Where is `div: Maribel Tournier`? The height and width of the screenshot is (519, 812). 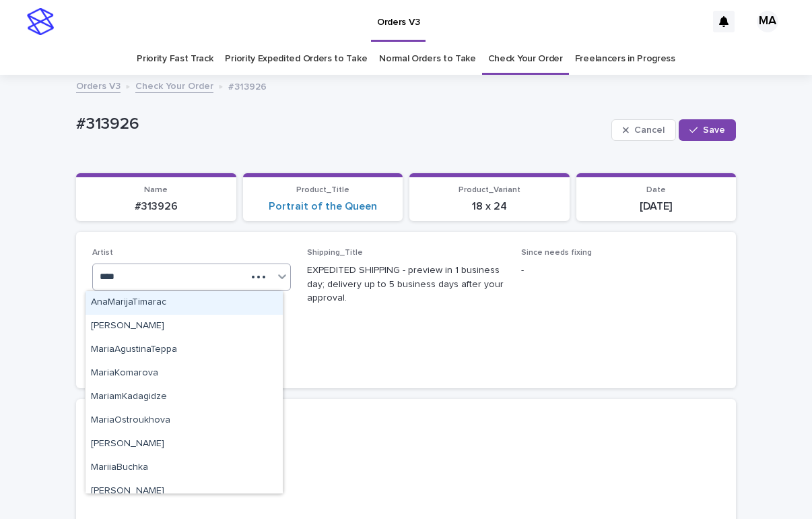
div: Maribel Tournier is located at coordinates (184, 444).